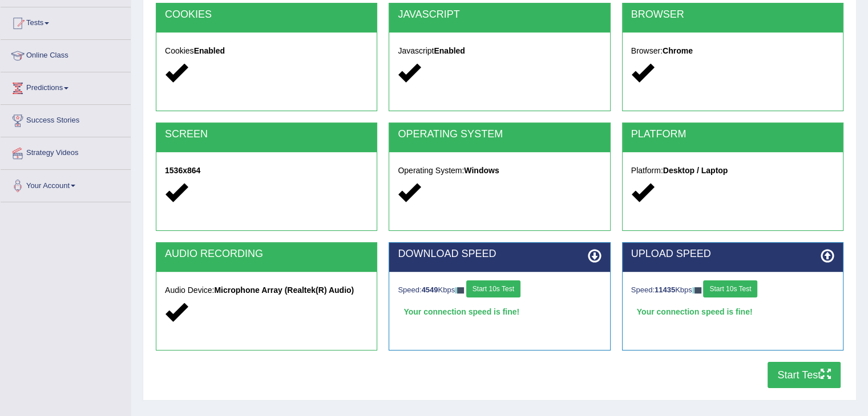 Image resolution: width=868 pixels, height=416 pixels. What do you see at coordinates (733, 135) in the screenshot?
I see `h2: PLATFORM` at bounding box center [733, 135].